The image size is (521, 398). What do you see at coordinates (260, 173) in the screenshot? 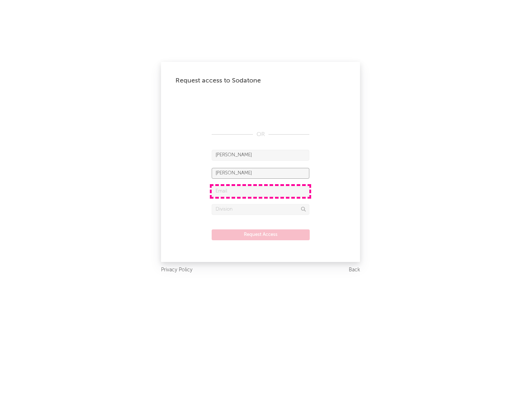
I see `input: Last Name` at bounding box center [260, 173].